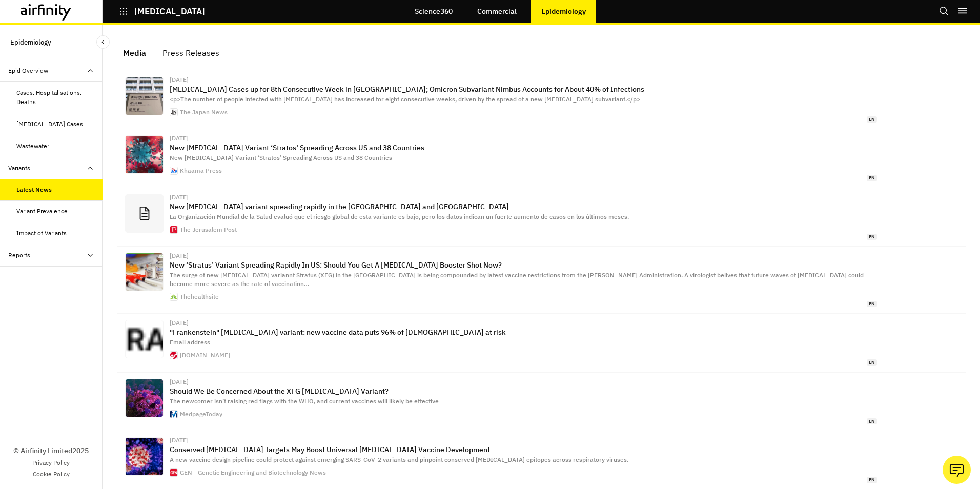 The width and height of the screenshot is (980, 489). I want to click on div: Thehealthsite, so click(199, 297).